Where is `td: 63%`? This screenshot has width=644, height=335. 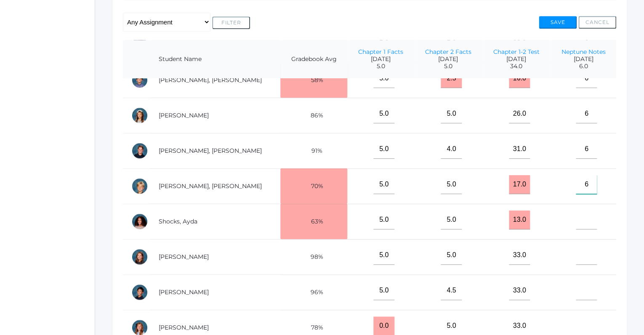 td: 63% is located at coordinates (314, 221).